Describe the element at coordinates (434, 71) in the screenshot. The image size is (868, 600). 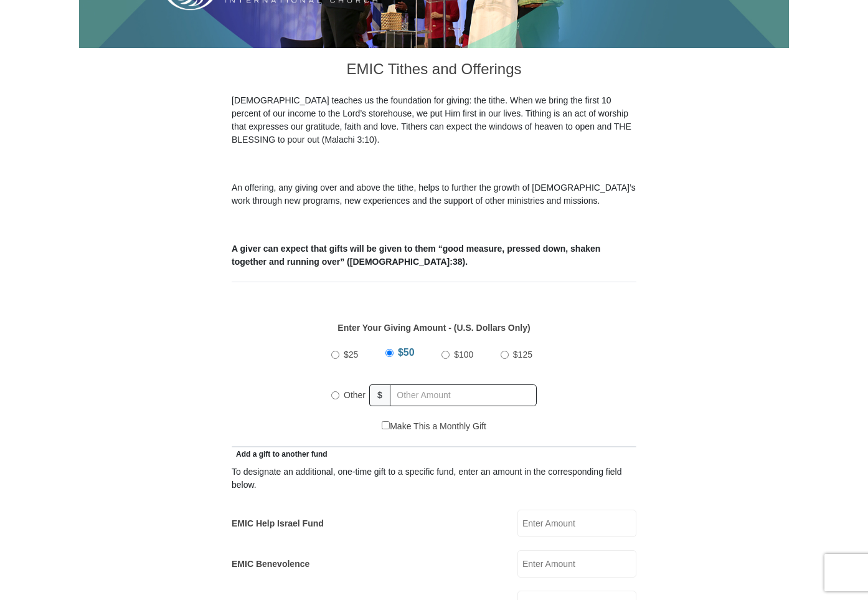
I see `h3: EMIC Tithes and Offerings` at that location.